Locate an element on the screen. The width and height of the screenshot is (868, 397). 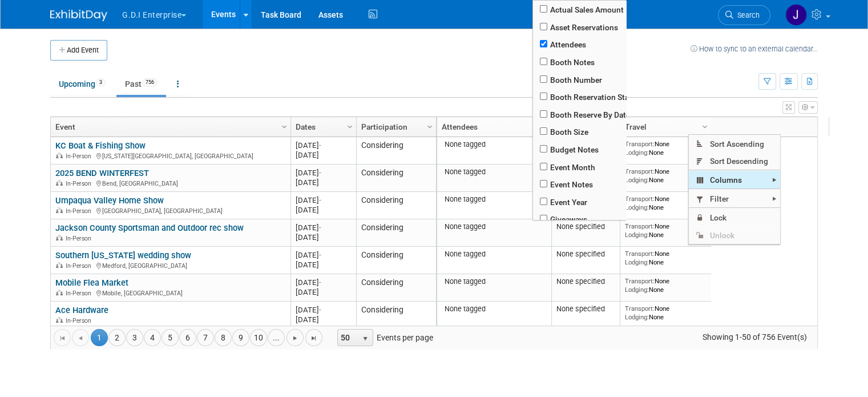
span: Booth Number is located at coordinates (607, 79).